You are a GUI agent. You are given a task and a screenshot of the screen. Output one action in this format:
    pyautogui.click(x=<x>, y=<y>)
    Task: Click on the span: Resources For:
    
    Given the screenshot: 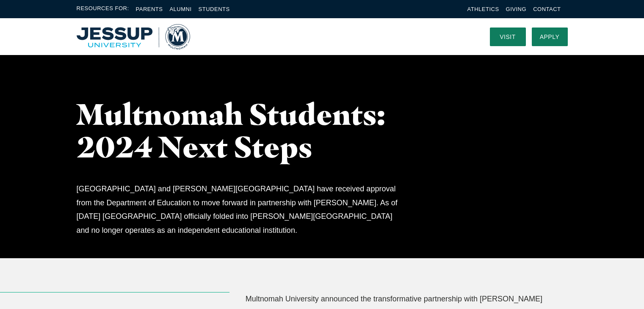 What is the action you would take?
    pyautogui.click(x=103, y=9)
    